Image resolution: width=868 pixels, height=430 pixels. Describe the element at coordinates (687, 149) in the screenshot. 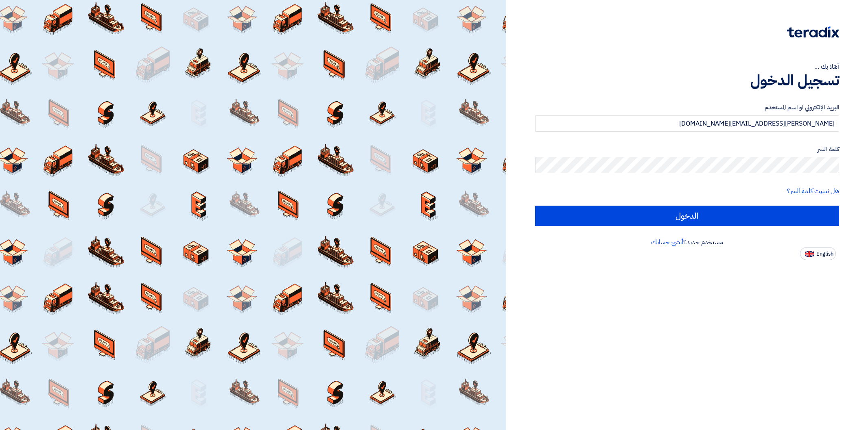

I see `label: كلمة السر` at that location.